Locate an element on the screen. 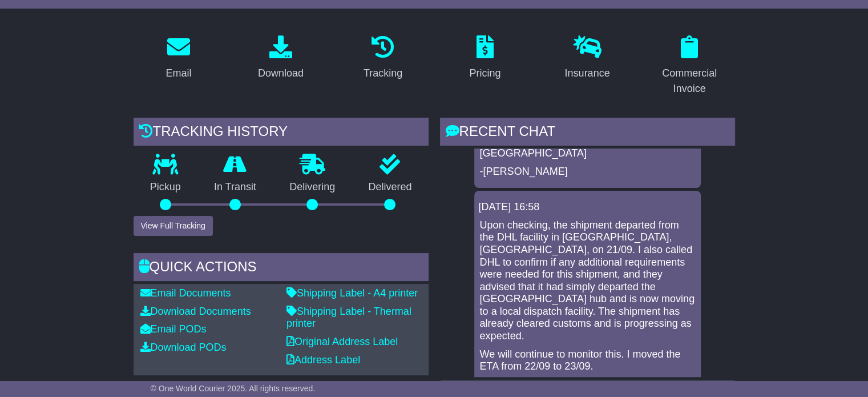 The height and width of the screenshot is (397, 868). a: Commercial Invoice is located at coordinates (689, 66).